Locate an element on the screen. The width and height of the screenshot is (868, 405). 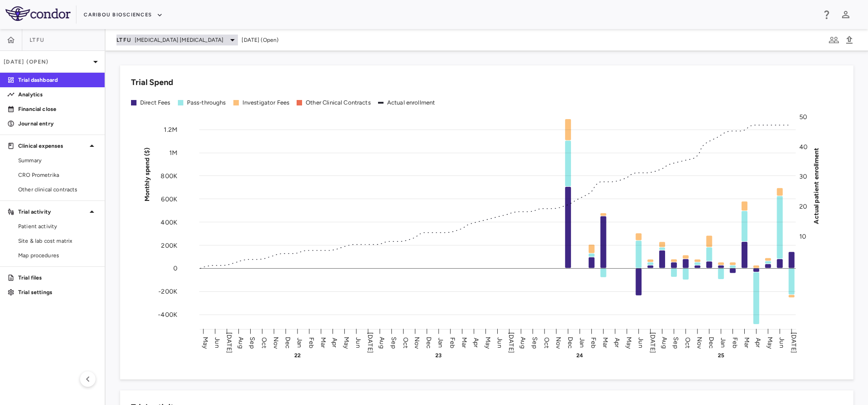
div: Direct Fees is located at coordinates (155, 103).